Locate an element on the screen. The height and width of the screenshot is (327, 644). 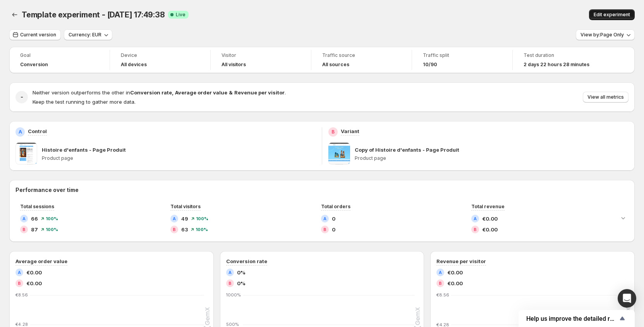
p: Variant is located at coordinates (350, 131).